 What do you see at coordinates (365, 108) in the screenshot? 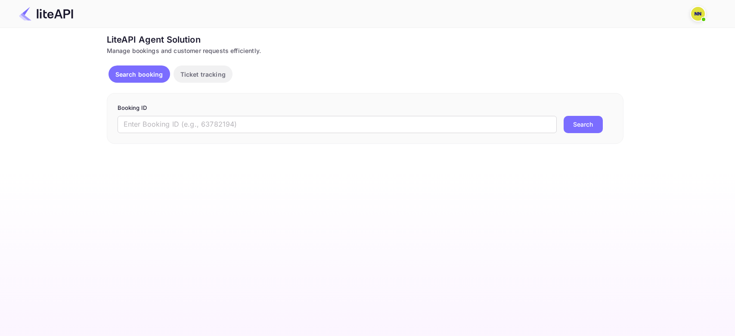
I see `p: Booking ID` at bounding box center [365, 108].